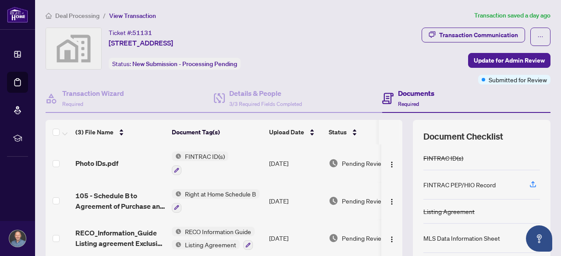 Image resolution: width=561 pixels, height=256 pixels. I want to click on article: Transaction saved a day ago, so click(512, 15).